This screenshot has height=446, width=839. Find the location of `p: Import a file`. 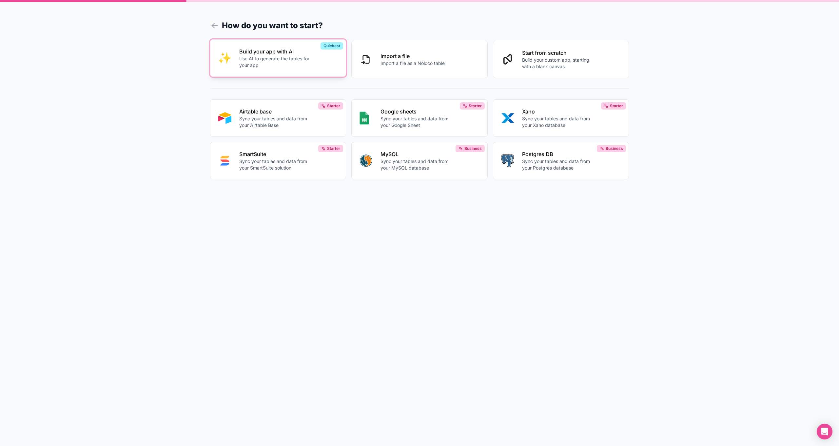

p: Import a file is located at coordinates (413, 56).